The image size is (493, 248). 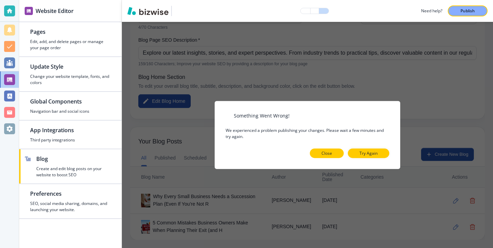 What do you see at coordinates (70, 106) in the screenshot?
I see `button: Global ComponentsNavigation bar and social icons` at bounding box center [70, 106].